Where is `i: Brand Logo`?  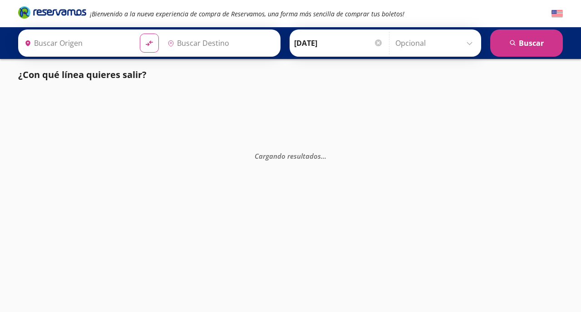 i: Brand Logo is located at coordinates (52, 12).